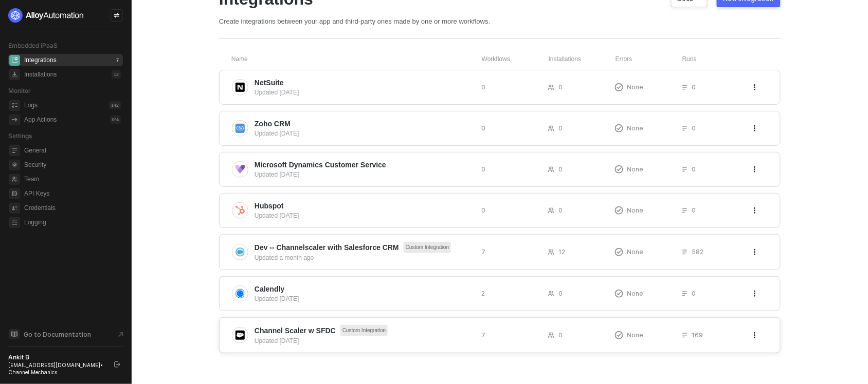 The image size is (868, 384). I want to click on span: credentials, so click(15, 208).